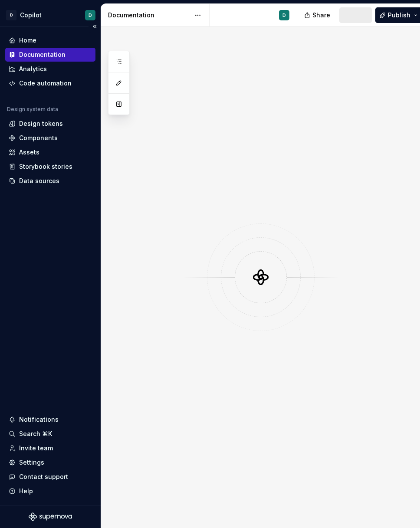 The height and width of the screenshot is (528, 420). What do you see at coordinates (51, 166) in the screenshot?
I see `a: Storybook stories` at bounding box center [51, 166].